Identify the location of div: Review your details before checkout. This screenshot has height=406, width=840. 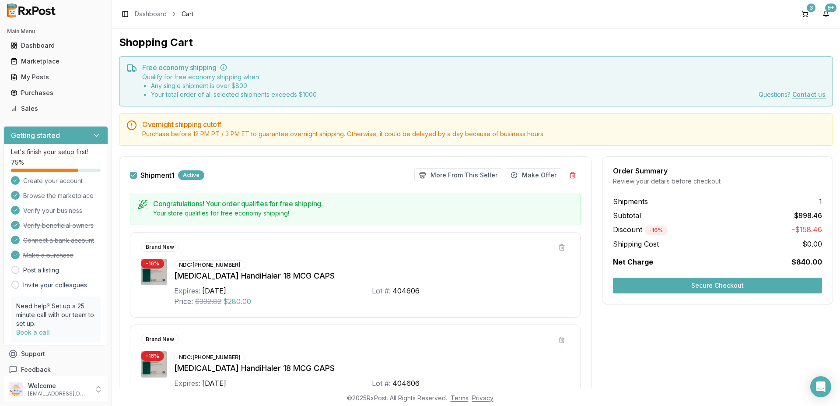
(717, 181).